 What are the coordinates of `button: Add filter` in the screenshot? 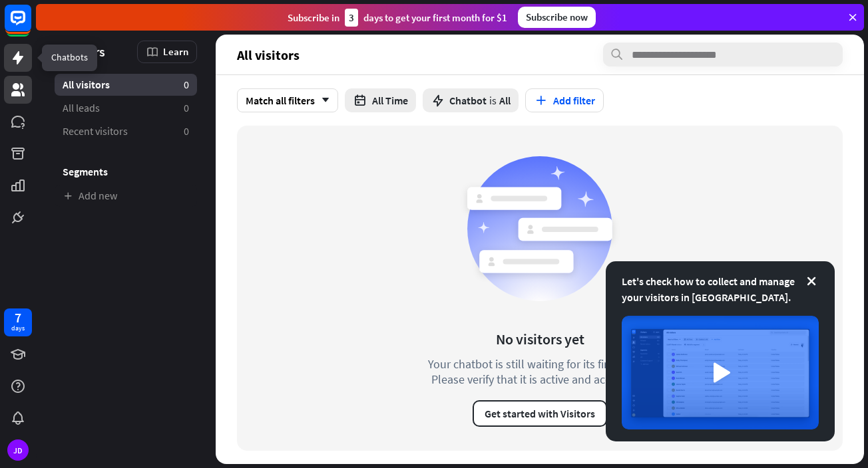 It's located at (564, 100).